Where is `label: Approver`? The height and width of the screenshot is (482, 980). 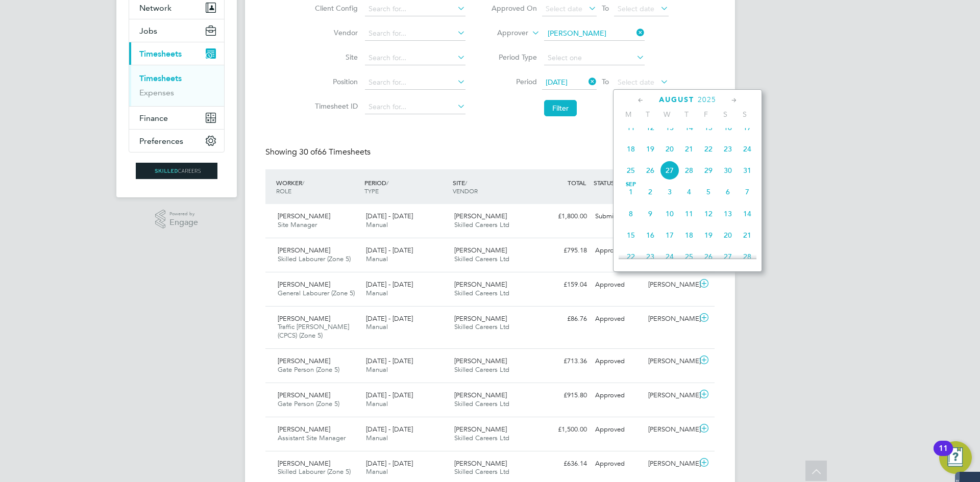
label: Approver is located at coordinates (506, 33).